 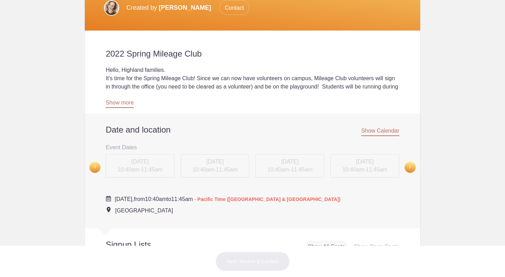 I want to click on span: 10:40am, so click(x=156, y=199).